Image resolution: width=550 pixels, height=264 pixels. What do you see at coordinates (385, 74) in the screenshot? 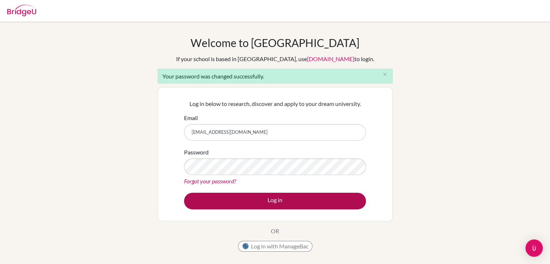
I see `i: close` at bounding box center [385, 74].